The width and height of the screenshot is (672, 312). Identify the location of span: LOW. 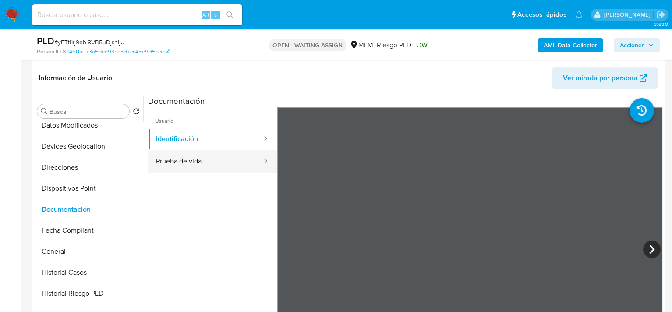
(420, 45).